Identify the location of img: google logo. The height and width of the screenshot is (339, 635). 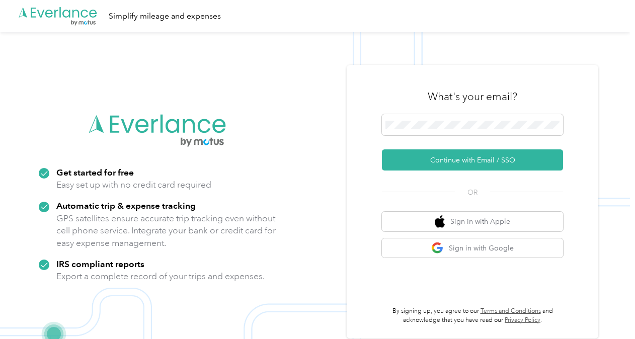
(437, 248).